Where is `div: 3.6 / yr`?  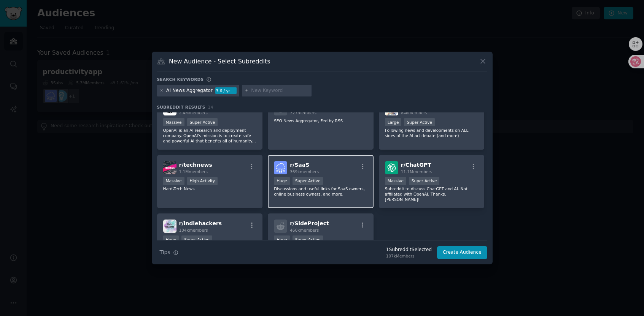 div: 3.6 / yr is located at coordinates (226, 91).